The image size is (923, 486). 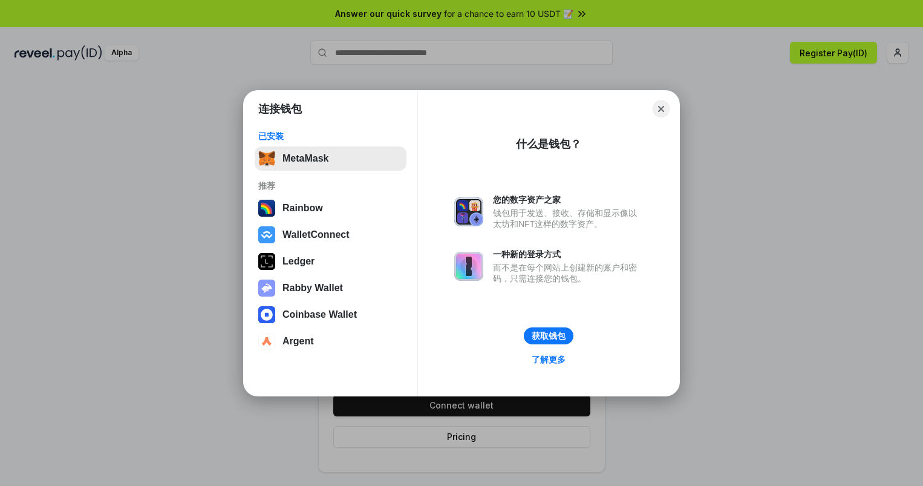 What do you see at coordinates (267, 158) in the screenshot?
I see `img: svg+xml,%3Csvg%20fill%3D%22none%22%20height%3D%2233%22%20viewBox%3D%220%200%2035%2033%22%20width%...` at bounding box center [267, 158].